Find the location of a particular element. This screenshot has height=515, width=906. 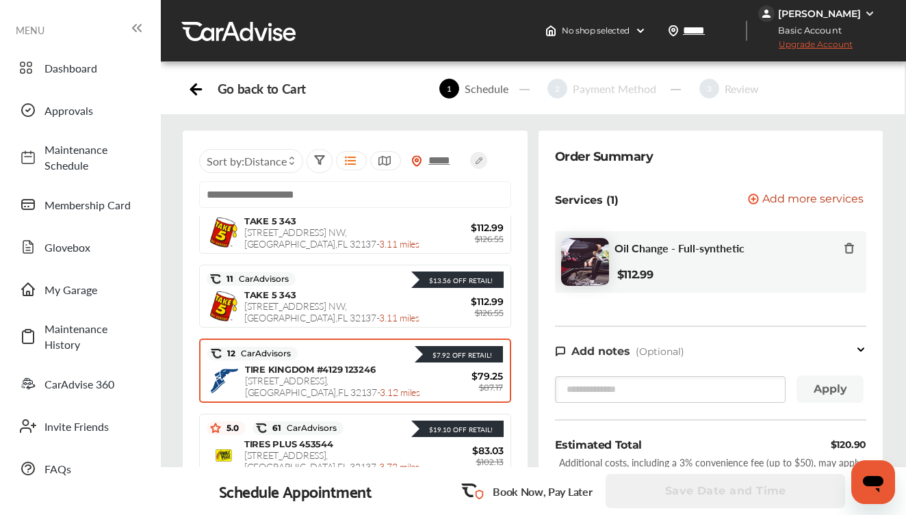

span: $102.13 is located at coordinates (490, 462).